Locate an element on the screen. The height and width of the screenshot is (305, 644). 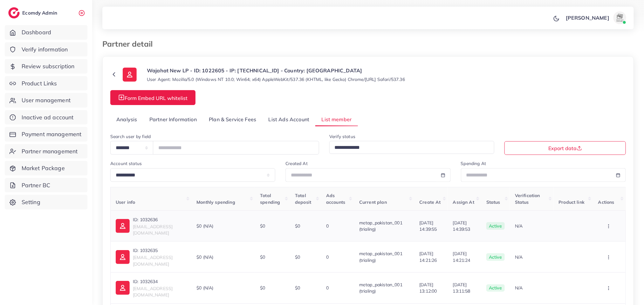
div: Search for option is located at coordinates (412, 147).